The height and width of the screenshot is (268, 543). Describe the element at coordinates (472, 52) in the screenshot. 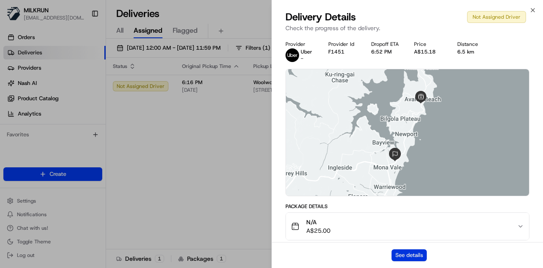

I see `div: 6.5 km` at that location.